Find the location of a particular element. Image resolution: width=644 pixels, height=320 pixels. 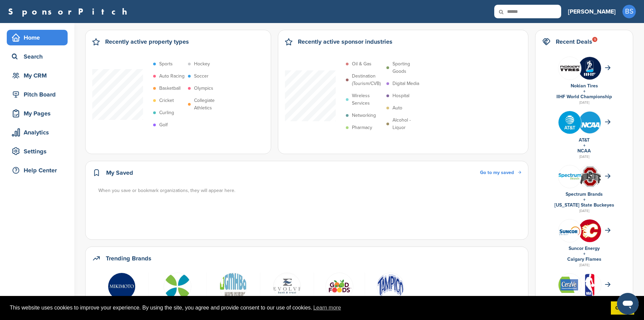

p: Auto is located at coordinates (397, 108).